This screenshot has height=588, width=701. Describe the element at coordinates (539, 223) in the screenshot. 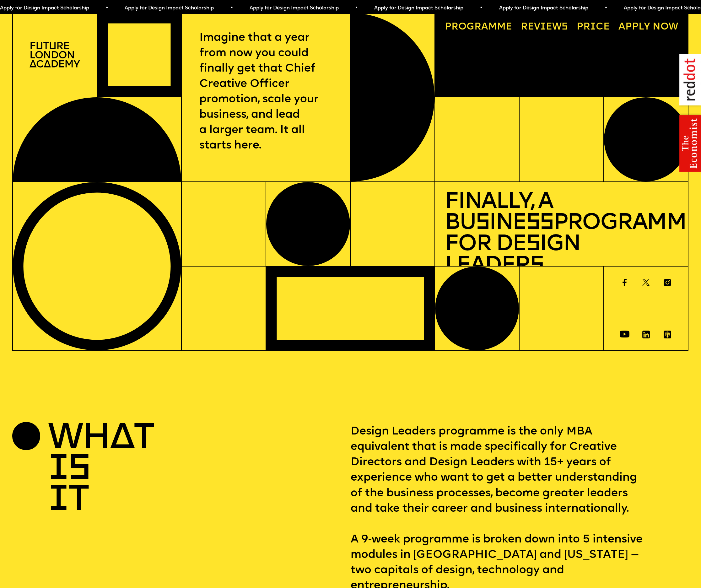

I see `span: ss` at that location.